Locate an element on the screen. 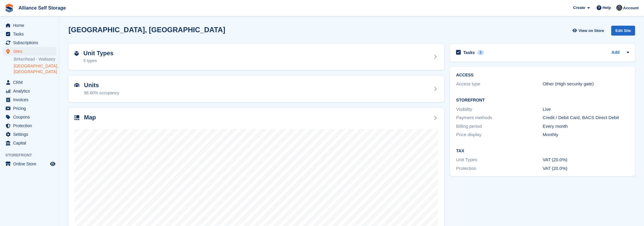 This screenshot has width=644, height=226. a: Edit Site is located at coordinates (624, 32).